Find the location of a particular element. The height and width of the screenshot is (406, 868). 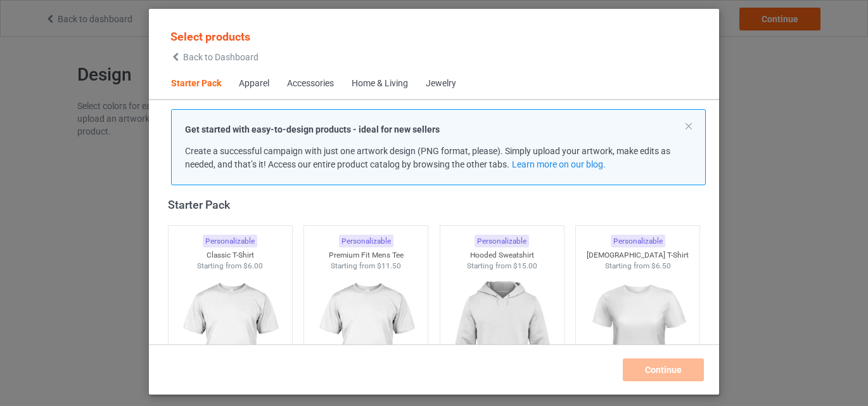

span: $6.00 is located at coordinates (253, 266).